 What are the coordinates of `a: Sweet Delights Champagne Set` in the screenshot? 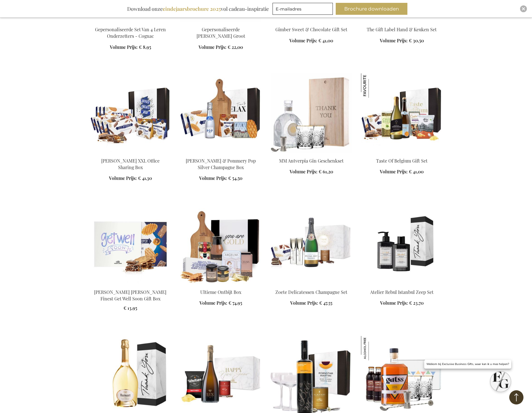 It's located at (311, 285).